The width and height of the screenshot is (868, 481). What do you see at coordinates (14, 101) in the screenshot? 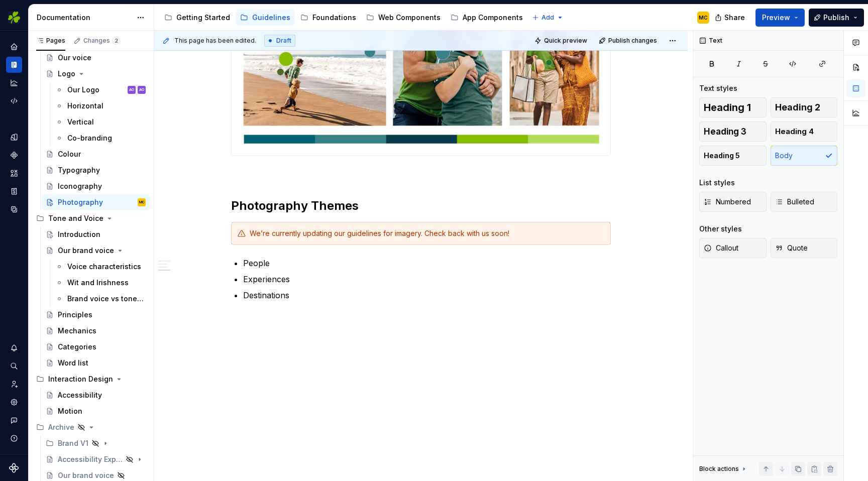
I see `a: Code automation` at bounding box center [14, 101].